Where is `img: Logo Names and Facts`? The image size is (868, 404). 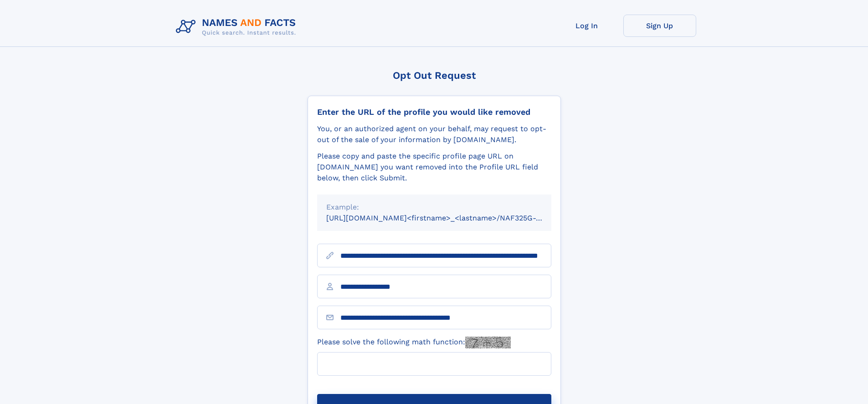 img: Logo Names and Facts is located at coordinates (238, 27).